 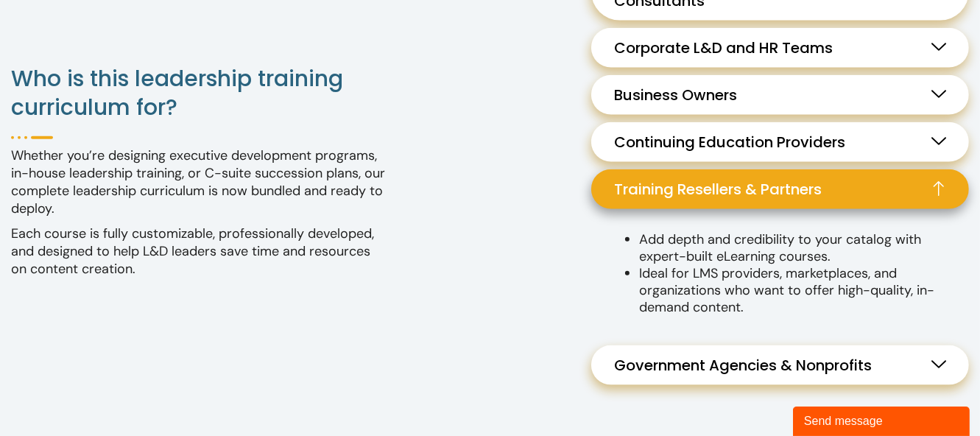 I want to click on span: Corporate L&D and HR Teams, so click(x=727, y=48).